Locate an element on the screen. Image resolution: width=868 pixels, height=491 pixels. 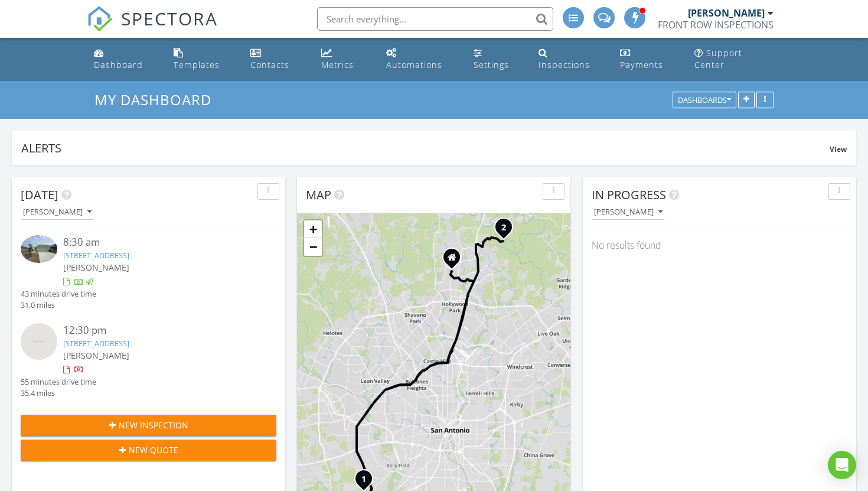
i: 1 is located at coordinates (364, 480).